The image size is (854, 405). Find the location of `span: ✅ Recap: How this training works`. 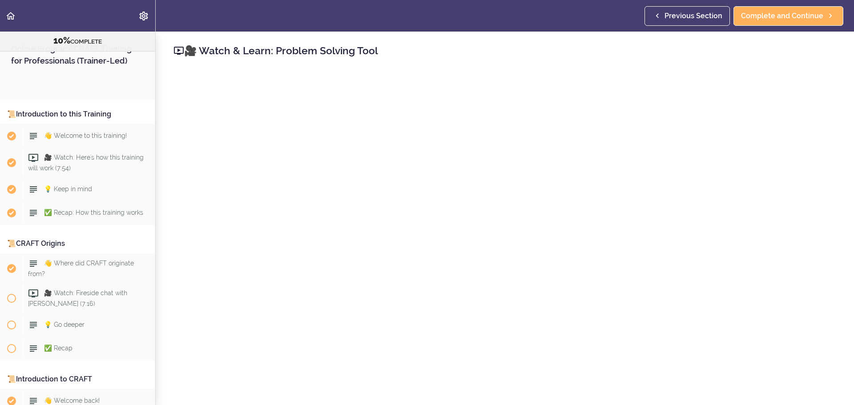

span: ✅ Recap: How this training works is located at coordinates (93, 213).